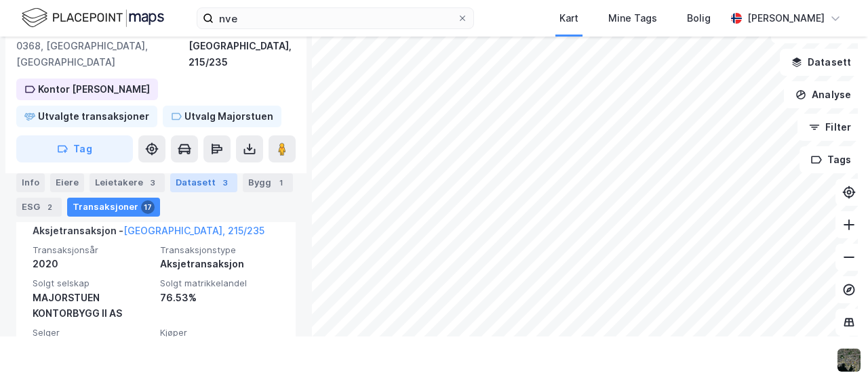  I want to click on span: Transaksjonsår, so click(92, 250).